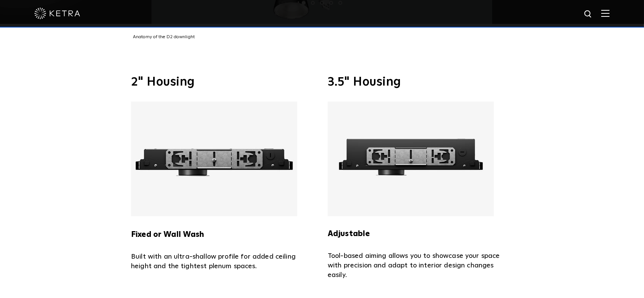 The width and height of the screenshot is (644, 298). What do you see at coordinates (168, 235) in the screenshot?
I see `strong: Fixed or Wall Wash` at bounding box center [168, 235].